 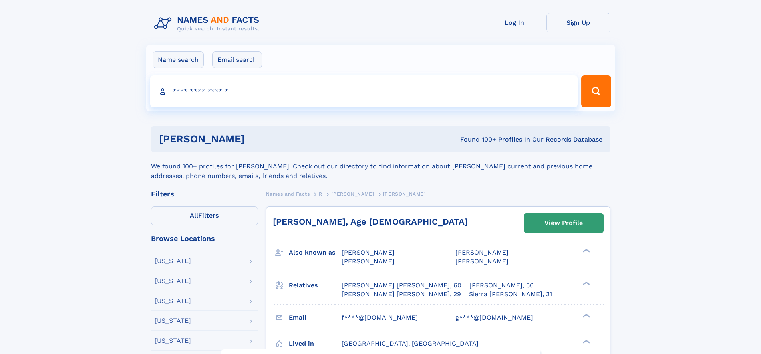 I want to click on h3: Relatives, so click(x=315, y=285).